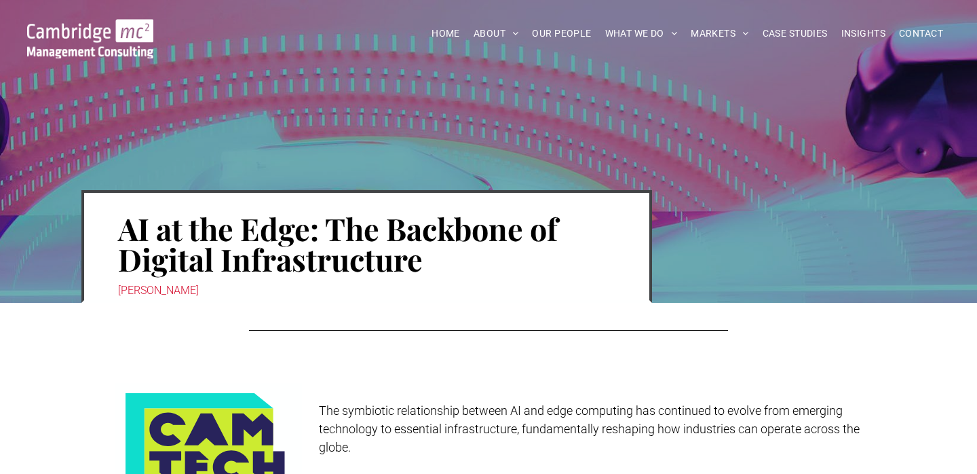  Describe the element at coordinates (366, 244) in the screenshot. I see `h1: AI at the Edge: The Backbone of Digital Infrastructure` at that location.